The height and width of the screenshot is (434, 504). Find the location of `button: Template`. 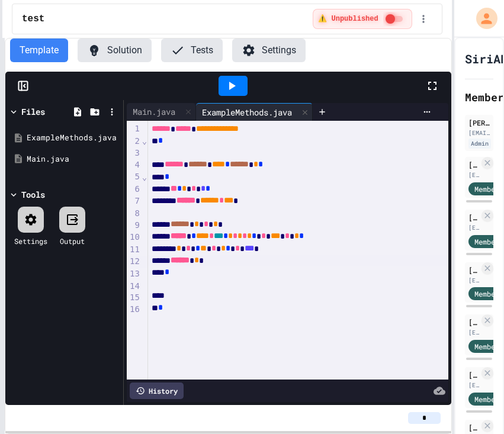

button: Template is located at coordinates (39, 51).